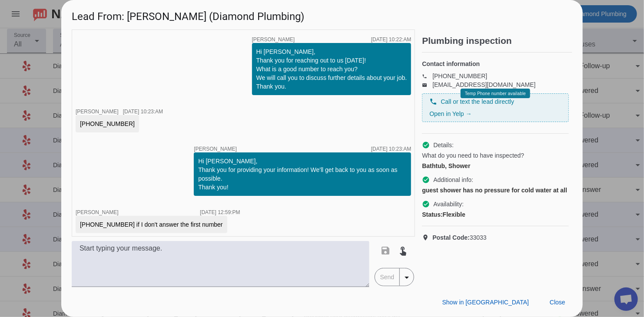 The height and width of the screenshot is (317, 644). Describe the element at coordinates (473, 156) in the screenshot. I see `span: What do you need to have inspected?` at that location.